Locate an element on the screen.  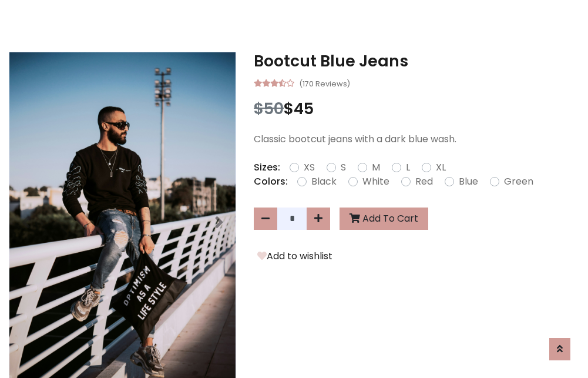
h3: Bootcut Blue Jeans is located at coordinates (416, 61).